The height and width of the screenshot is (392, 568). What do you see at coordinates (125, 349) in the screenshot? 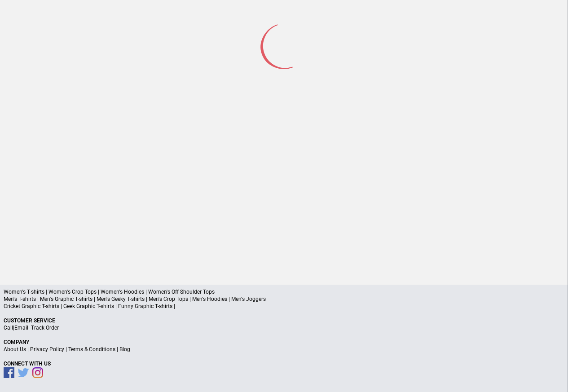
I see `a: Blog` at bounding box center [125, 349].